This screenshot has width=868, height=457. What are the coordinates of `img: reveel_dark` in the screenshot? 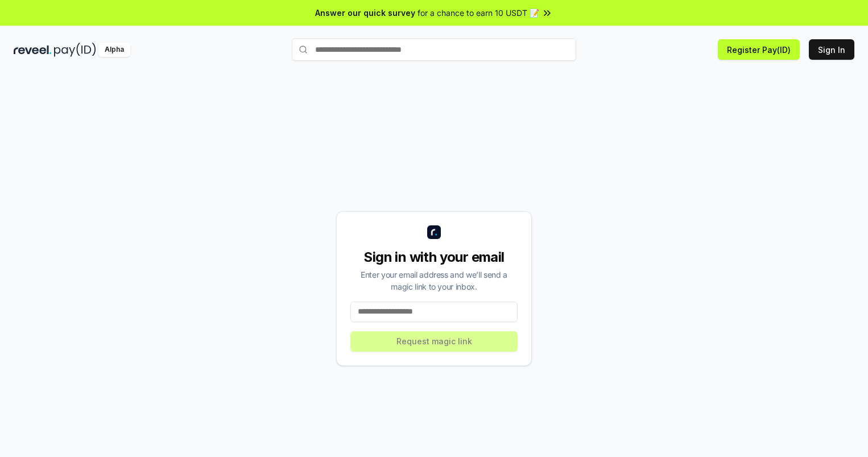 It's located at (32, 50).